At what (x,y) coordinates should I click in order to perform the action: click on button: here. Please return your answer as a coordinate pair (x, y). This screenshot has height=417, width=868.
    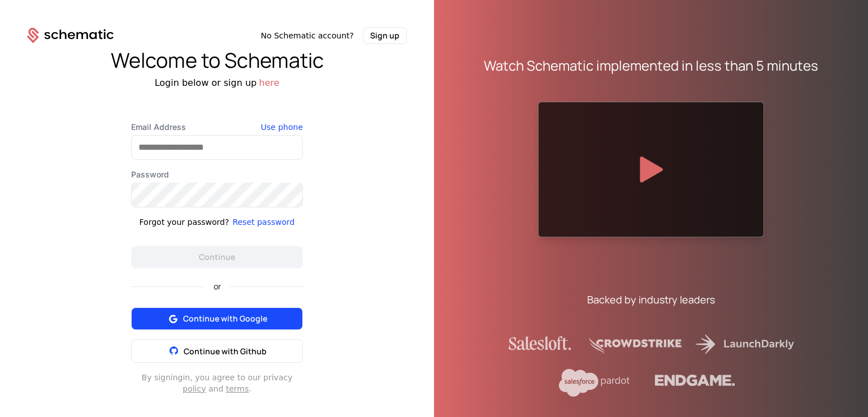
    Looking at the image, I should click on (269, 83).